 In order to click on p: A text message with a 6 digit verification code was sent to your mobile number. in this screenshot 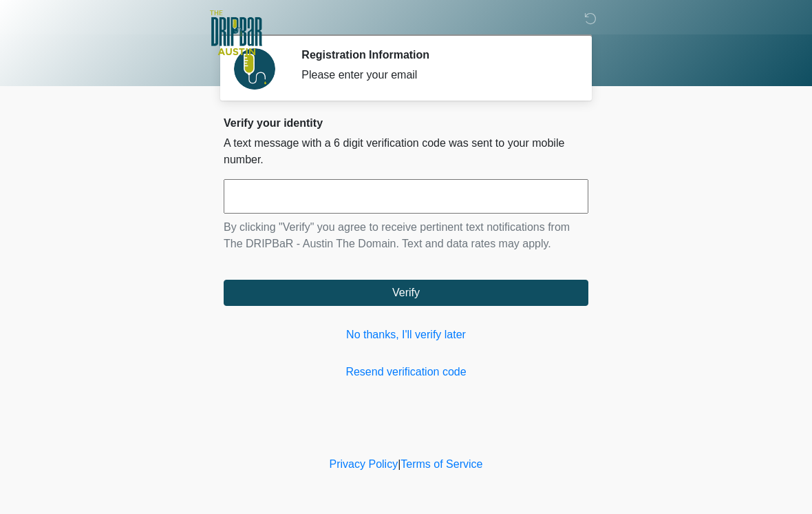, I will do `click(406, 151)`.